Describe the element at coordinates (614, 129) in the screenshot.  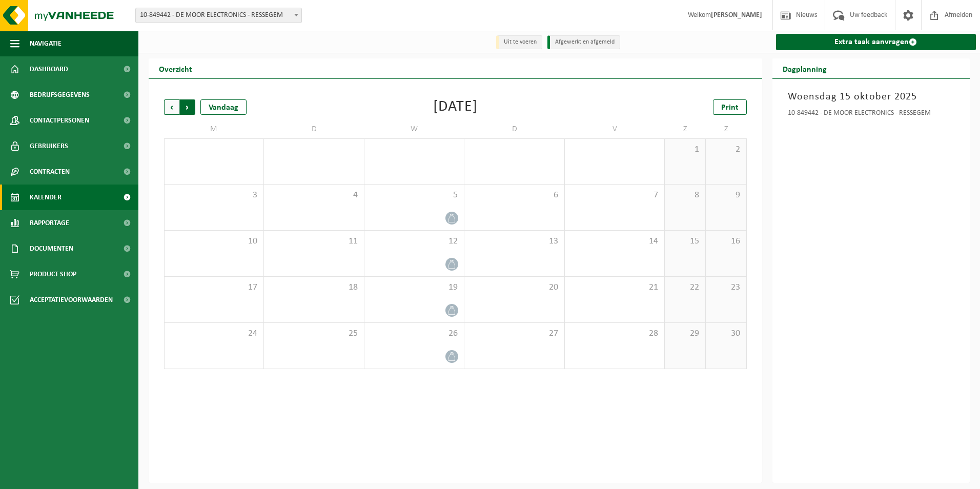
I see `td: V` at that location.